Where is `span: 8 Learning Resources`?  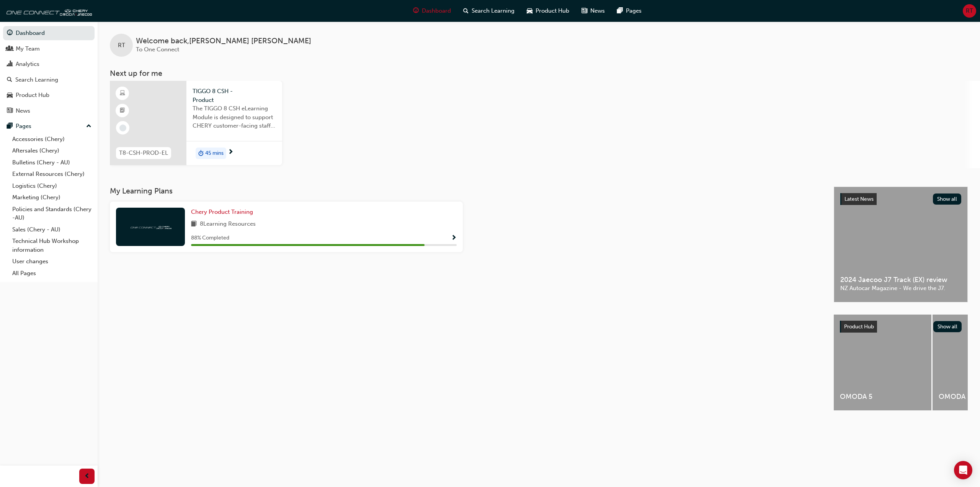
span: 8 Learning Resources is located at coordinates (227, 224).